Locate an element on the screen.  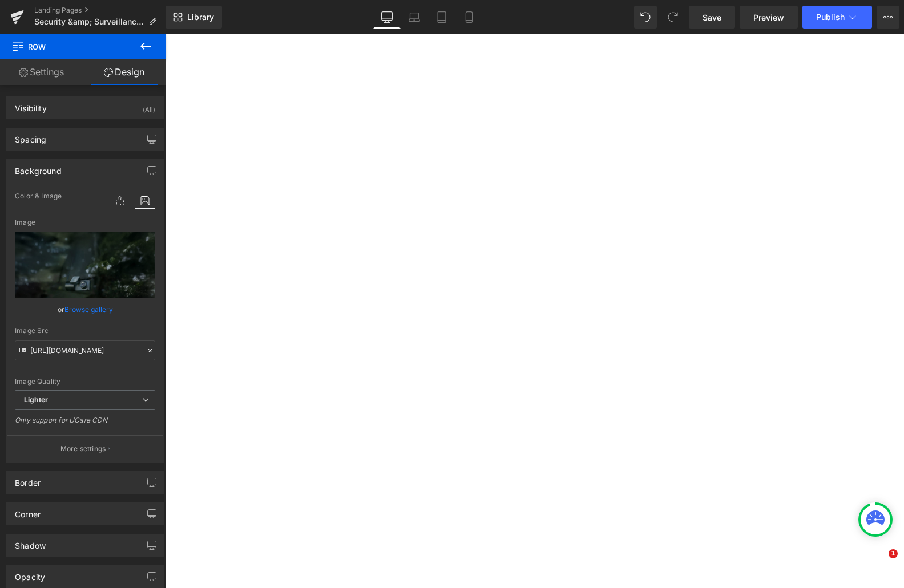
b: Lighter is located at coordinates (36, 400).